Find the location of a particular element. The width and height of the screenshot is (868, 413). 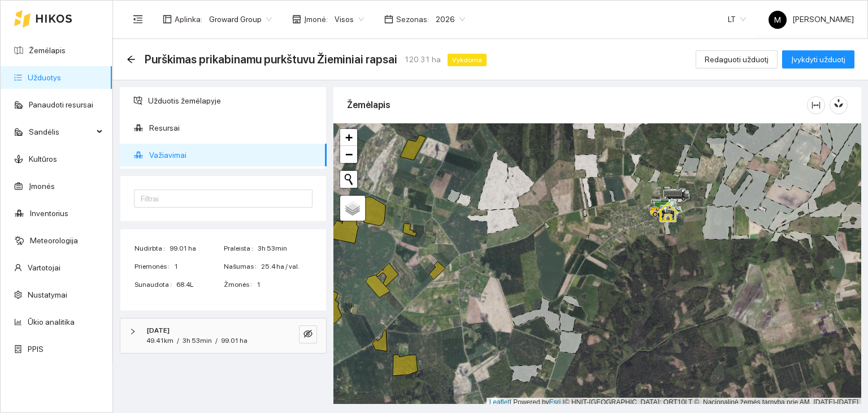

span: Žmonės is located at coordinates (240, 285).